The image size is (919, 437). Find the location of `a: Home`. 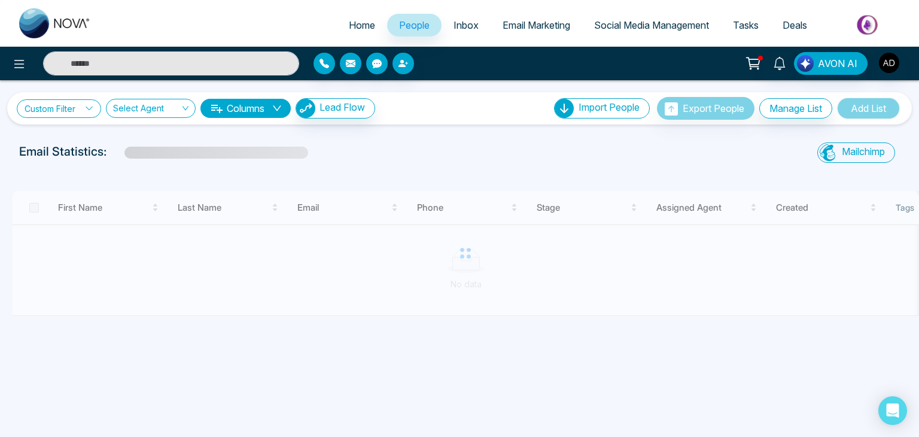

a: Home is located at coordinates (362, 25).